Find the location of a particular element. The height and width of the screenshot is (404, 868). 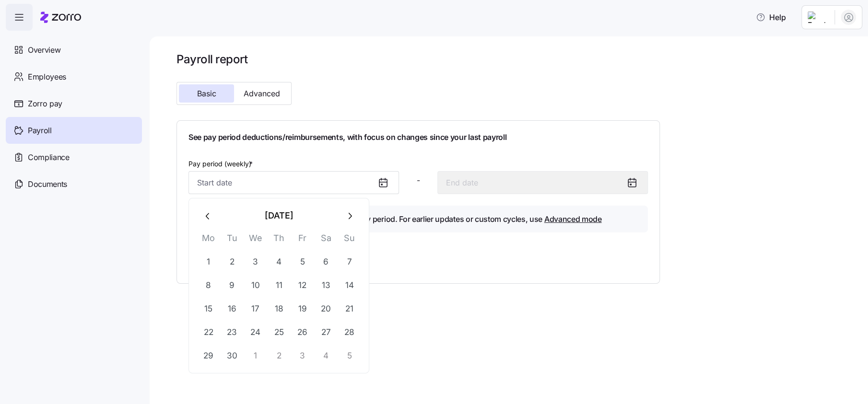

span: Overview is located at coordinates (44, 50).